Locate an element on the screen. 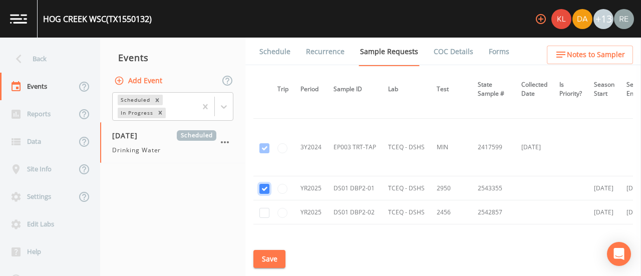  div: In Progress is located at coordinates (136, 113).